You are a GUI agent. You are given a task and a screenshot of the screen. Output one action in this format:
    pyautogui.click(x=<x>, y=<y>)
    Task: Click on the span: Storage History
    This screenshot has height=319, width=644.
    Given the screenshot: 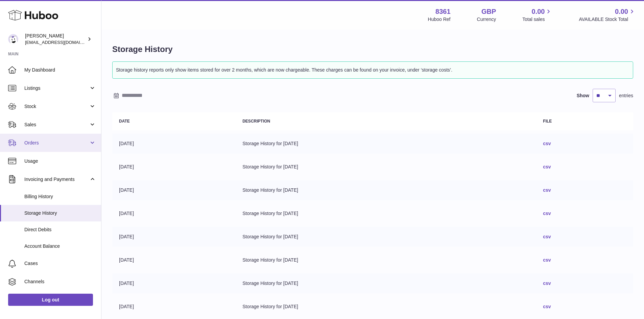 What is the action you would take?
    pyautogui.click(x=60, y=213)
    